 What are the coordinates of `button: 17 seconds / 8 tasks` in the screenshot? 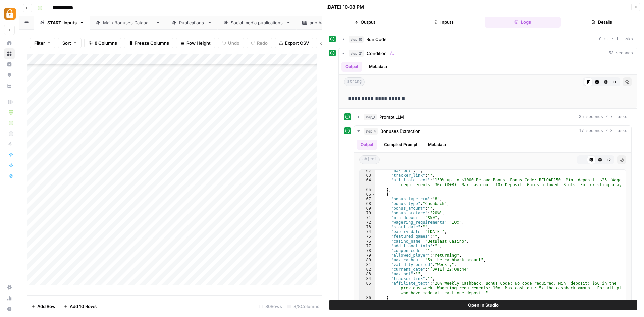 It's located at (492, 131).